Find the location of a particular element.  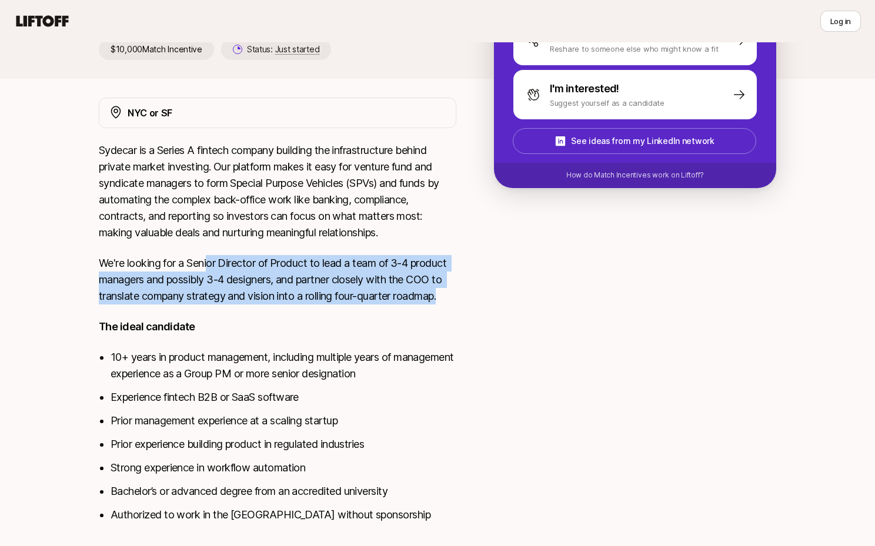

p: $10,000 Match Incentive is located at coordinates (156, 49).